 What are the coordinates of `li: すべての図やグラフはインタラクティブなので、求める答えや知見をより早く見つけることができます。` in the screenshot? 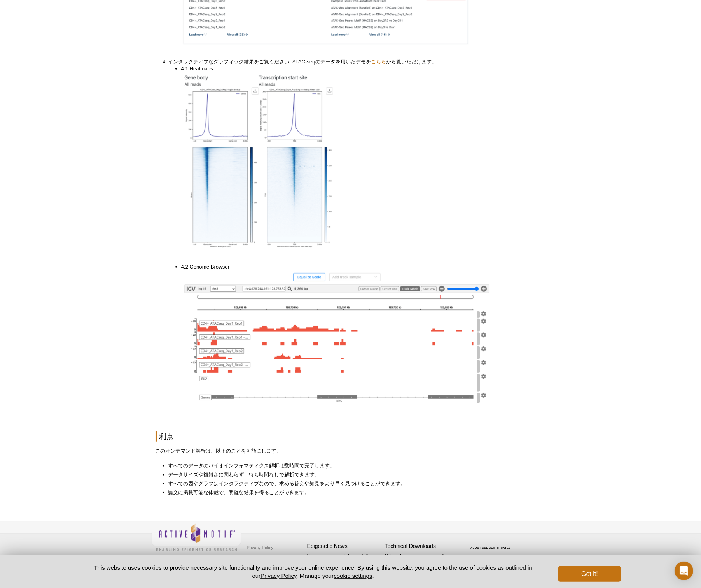 It's located at (353, 483).